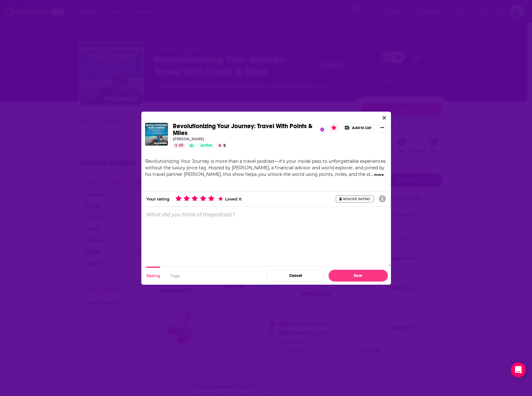 Image resolution: width=532 pixels, height=396 pixels. I want to click on button: Show More Button, so click(383, 127).